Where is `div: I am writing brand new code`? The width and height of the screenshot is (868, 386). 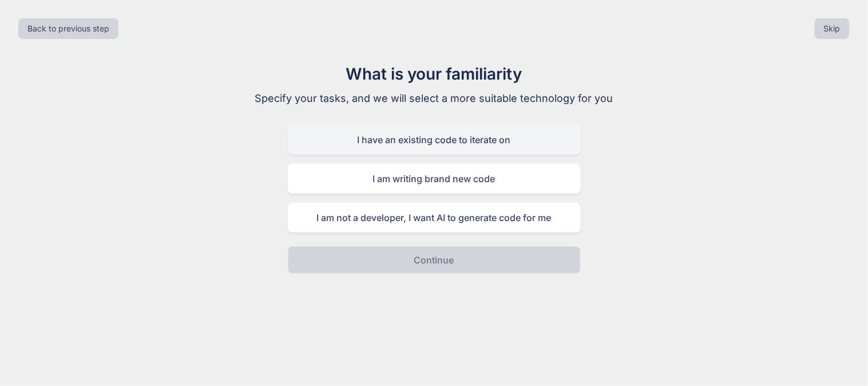
div: I am writing brand new code is located at coordinates (434, 179).